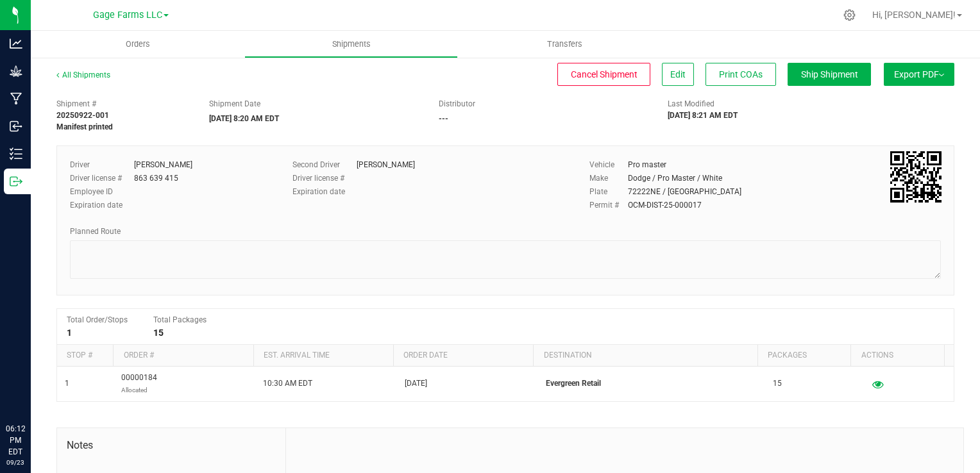  I want to click on span: Shipments, so click(352, 45).